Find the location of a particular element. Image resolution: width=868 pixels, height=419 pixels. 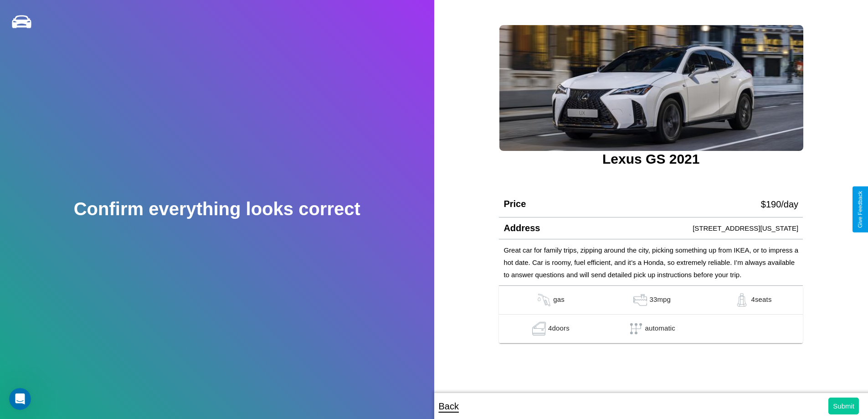

p: $ 190 /day is located at coordinates (780, 204).